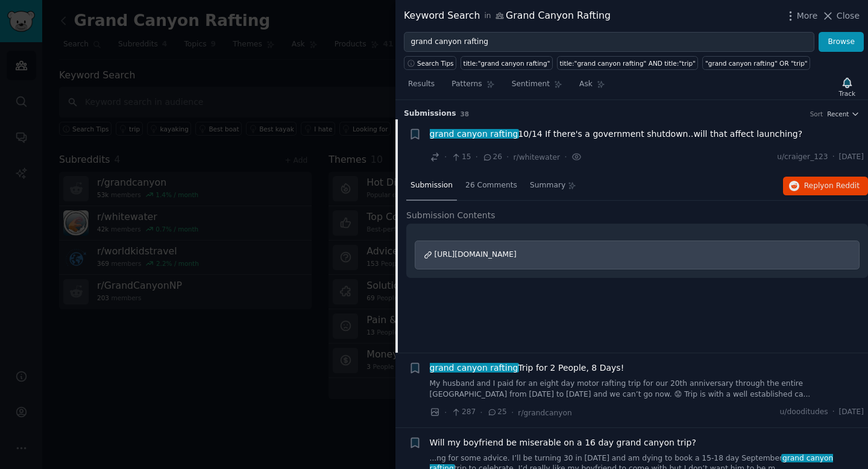 Image resolution: width=868 pixels, height=469 pixels. What do you see at coordinates (832, 186) in the screenshot?
I see `span: Reply` at bounding box center [832, 186].